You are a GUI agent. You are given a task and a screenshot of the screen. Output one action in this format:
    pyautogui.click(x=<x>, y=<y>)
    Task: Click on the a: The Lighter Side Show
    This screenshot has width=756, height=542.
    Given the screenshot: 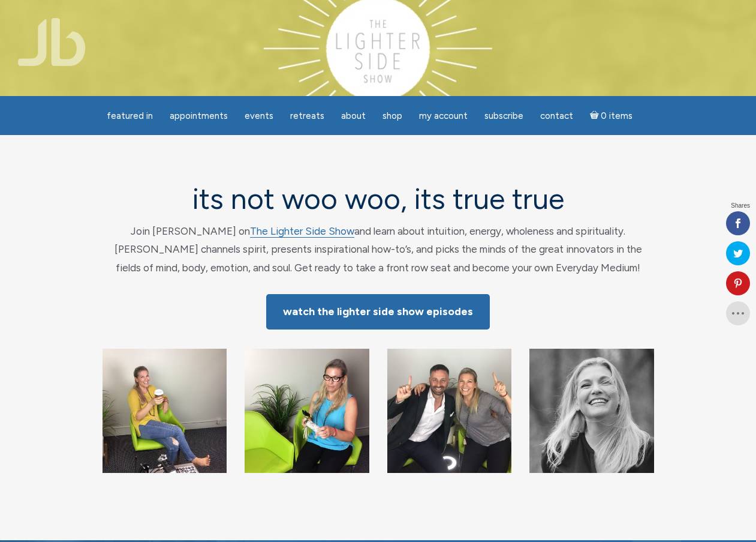 What is the action you would take?
    pyautogui.click(x=302, y=231)
    